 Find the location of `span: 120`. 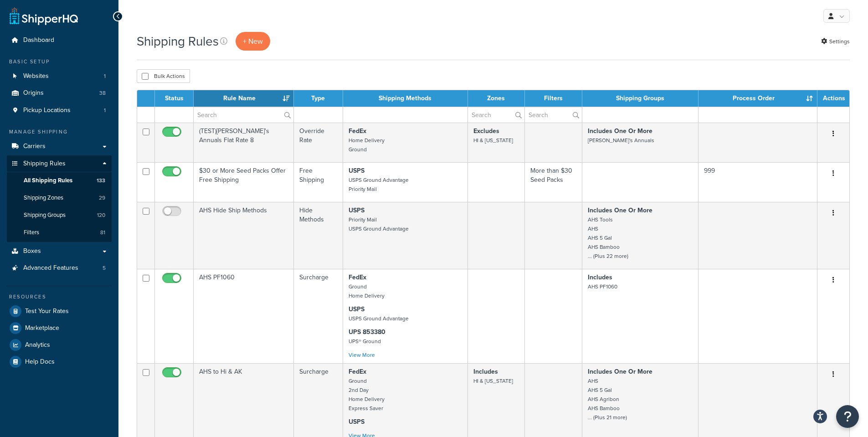

span: 120 is located at coordinates (101, 215).